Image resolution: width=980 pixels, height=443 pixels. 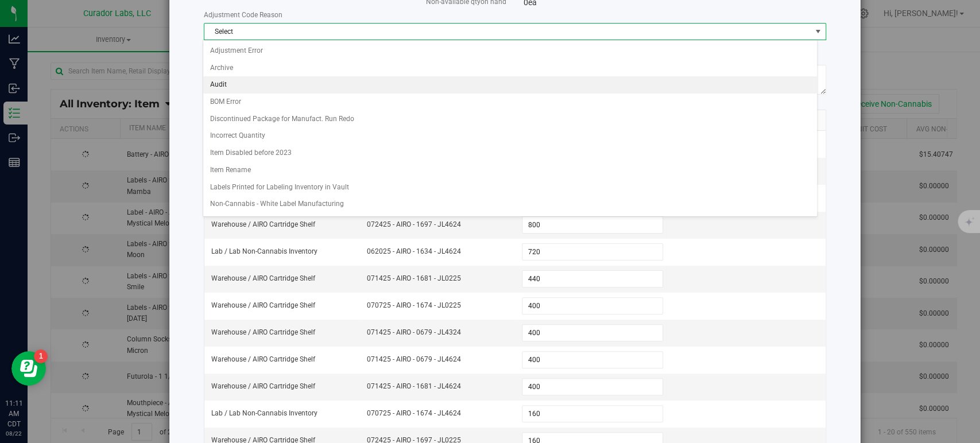 What do you see at coordinates (510, 119) in the screenshot?
I see `li: Discontinued Package for Manufact. Run Redo` at bounding box center [510, 119].